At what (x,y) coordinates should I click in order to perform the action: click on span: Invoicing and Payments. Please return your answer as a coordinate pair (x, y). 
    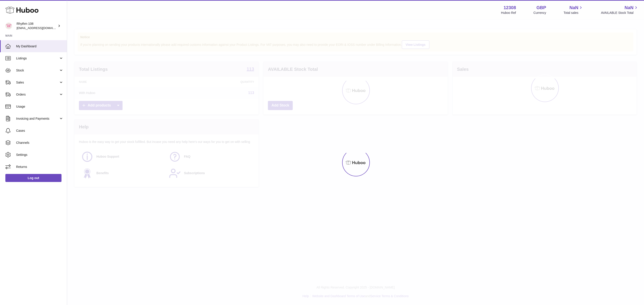
    Looking at the image, I should click on (37, 119).